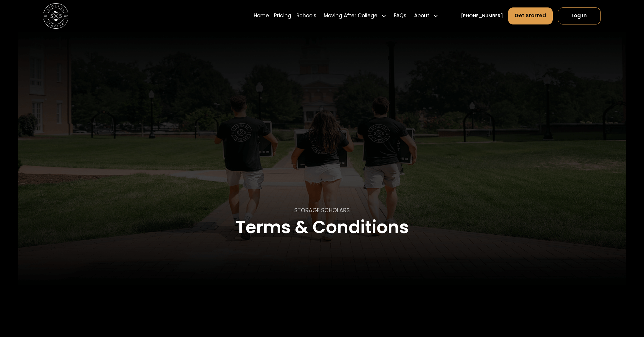  What do you see at coordinates (322, 210) in the screenshot?
I see `p: STORAGE SCHOLARS` at bounding box center [322, 210].